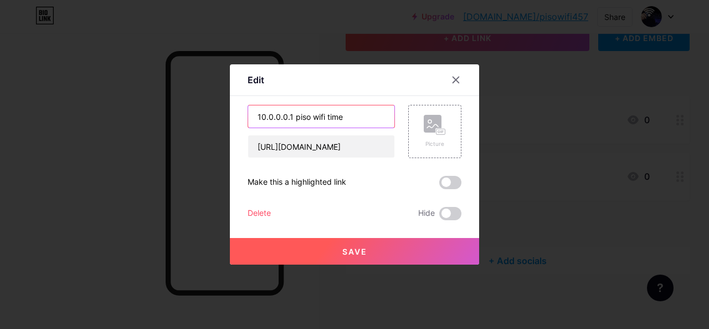 This screenshot has width=709, height=329. What do you see at coordinates (355, 251) in the screenshot?
I see `button: Save` at bounding box center [355, 251].